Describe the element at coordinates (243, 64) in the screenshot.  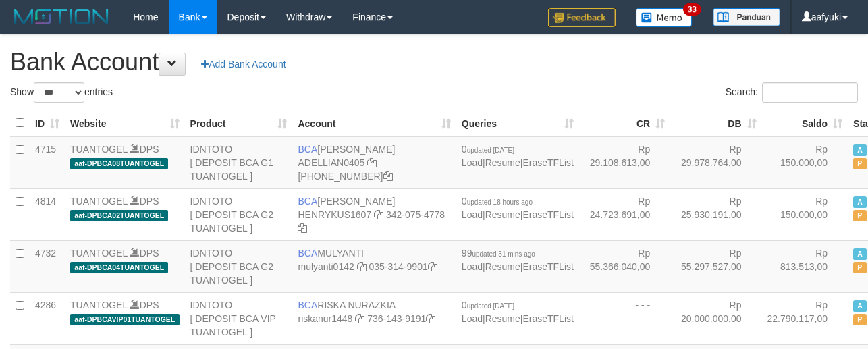
I see `a: Add Bank Account` at that location.